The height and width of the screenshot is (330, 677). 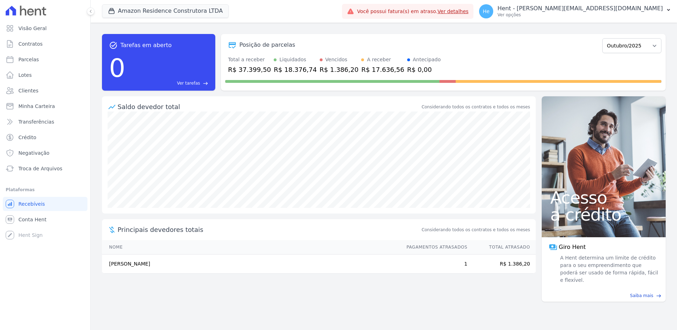 I want to click on span: Transferências, so click(x=36, y=122).